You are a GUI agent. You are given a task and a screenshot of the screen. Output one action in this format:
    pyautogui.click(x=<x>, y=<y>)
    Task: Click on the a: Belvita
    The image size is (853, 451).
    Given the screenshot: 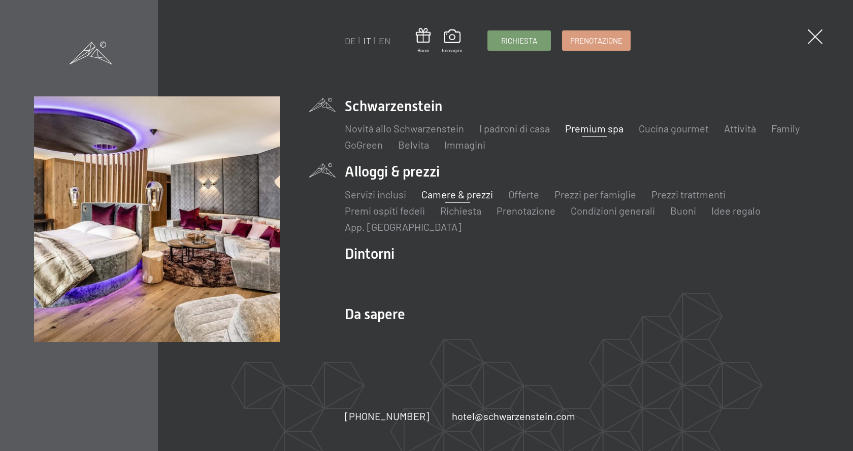 What is the action you would take?
    pyautogui.click(x=413, y=145)
    